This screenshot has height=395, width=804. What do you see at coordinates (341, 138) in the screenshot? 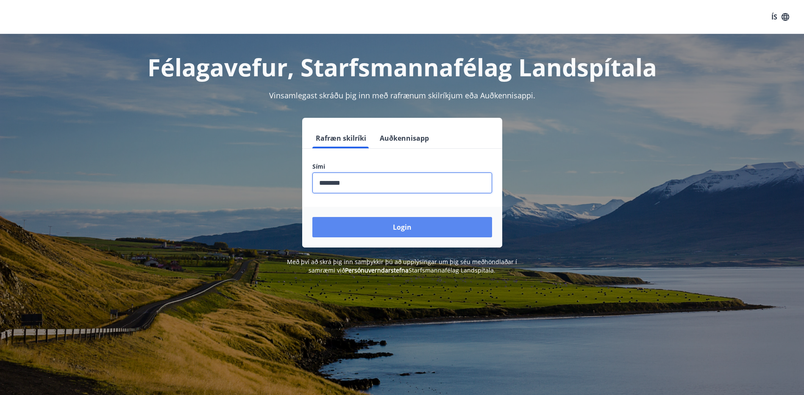
I see `button: Rafræn skilríki` at bounding box center [341, 138].